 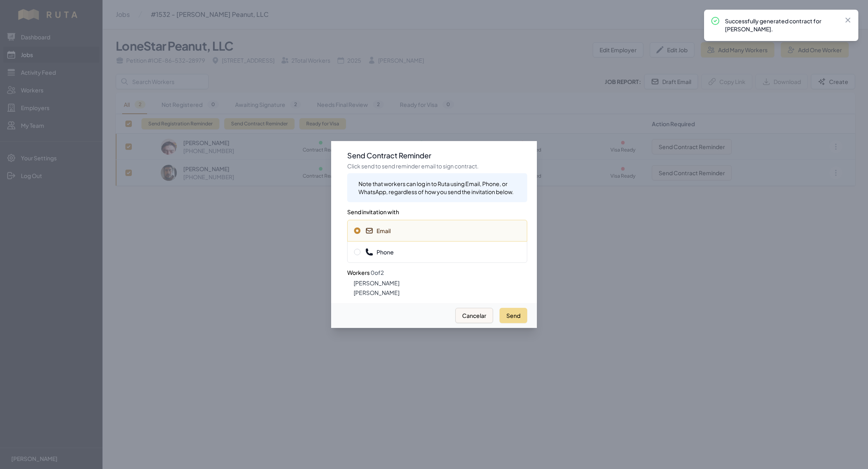 What do you see at coordinates (379, 252) in the screenshot?
I see `span: Phone` at bounding box center [379, 252].